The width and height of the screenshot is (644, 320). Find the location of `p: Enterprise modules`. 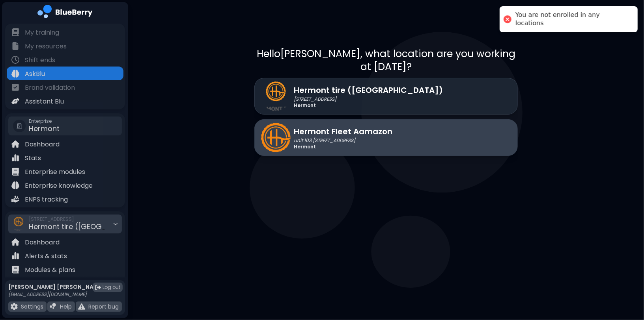

p: Enterprise modules is located at coordinates (55, 172).